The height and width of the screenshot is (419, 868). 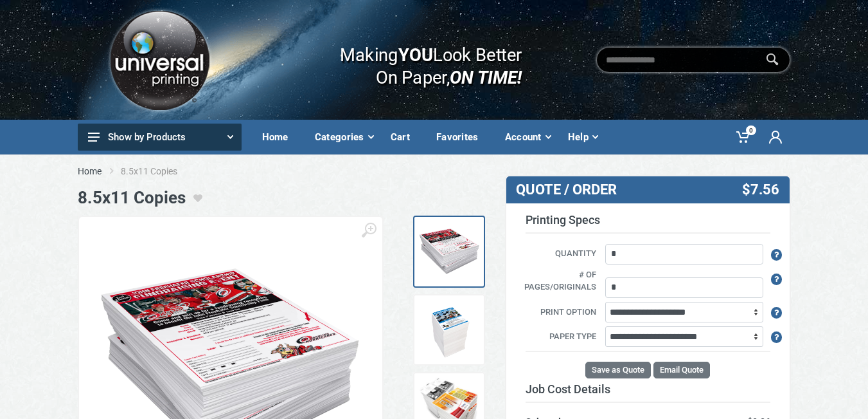 What do you see at coordinates (582, 137) in the screenshot?
I see `div: Help` at bounding box center [582, 137].